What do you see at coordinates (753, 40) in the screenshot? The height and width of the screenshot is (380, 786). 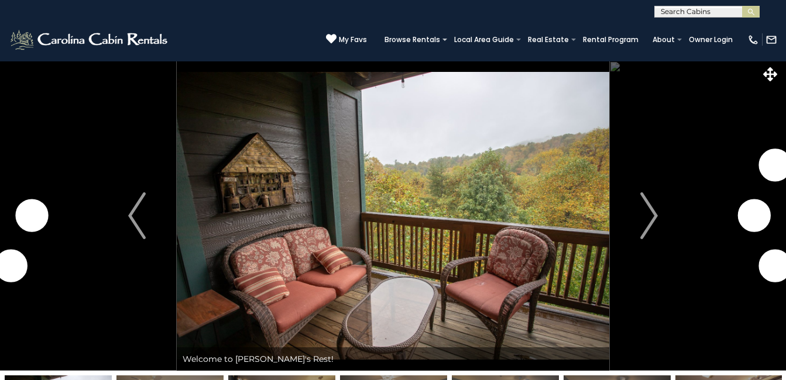 I see `img: phone-regular-white.png` at bounding box center [753, 40].